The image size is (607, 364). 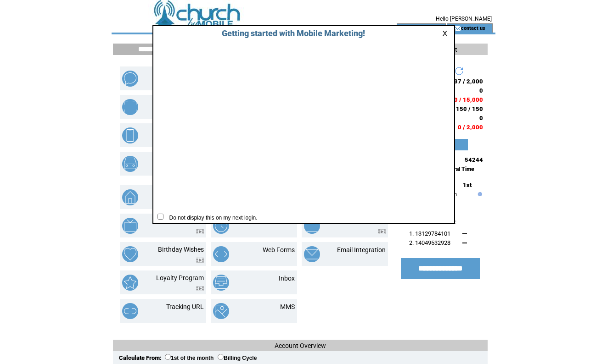 I want to click on span: Calculate From:, so click(x=140, y=358).